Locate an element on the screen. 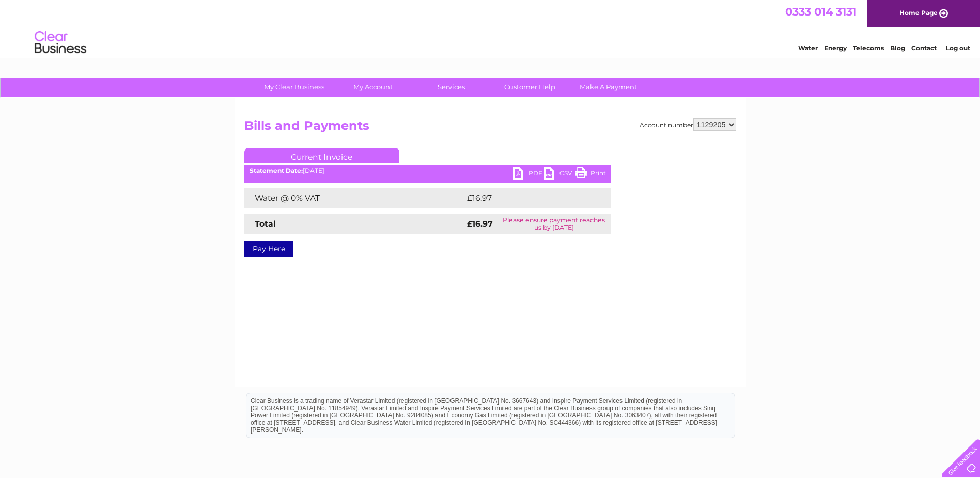  a: Telecoms is located at coordinates (869, 48).